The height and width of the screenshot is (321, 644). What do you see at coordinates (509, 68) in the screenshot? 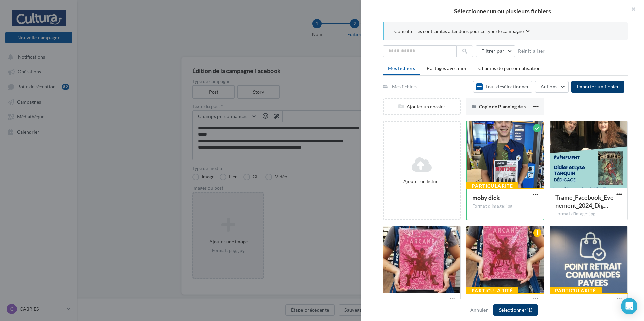
I see `span: Champs de personnalisation` at bounding box center [509, 68].